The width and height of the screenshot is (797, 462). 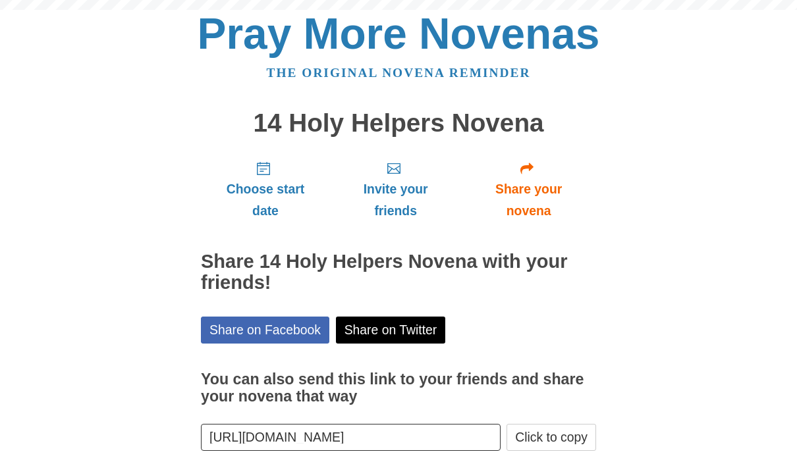 I want to click on h2: Share 14 Holy Helpers Novena with your friends!, so click(x=398, y=273).